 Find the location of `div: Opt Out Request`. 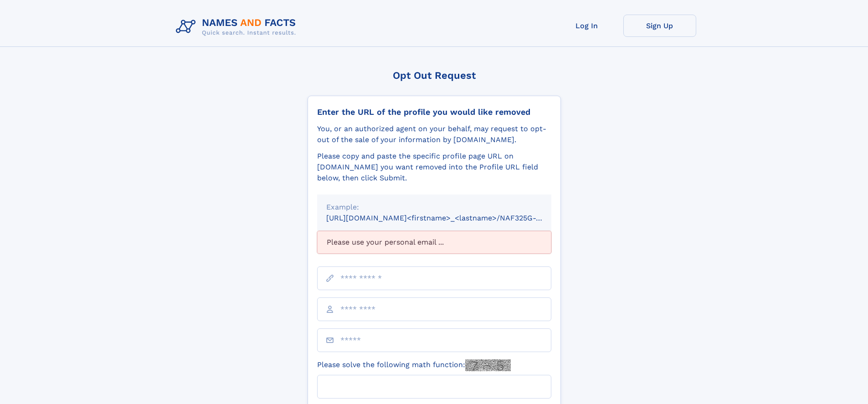

div: Opt Out Request is located at coordinates (434, 76).